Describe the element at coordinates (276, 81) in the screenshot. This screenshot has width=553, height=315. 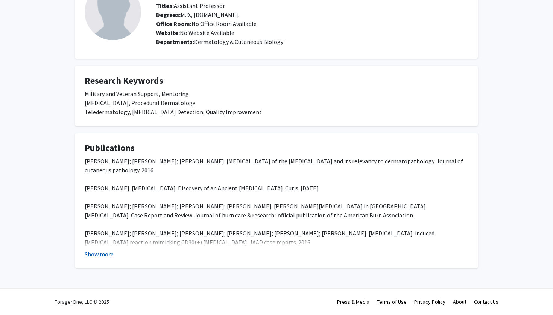
I see `h4: Research Keywords` at that location.